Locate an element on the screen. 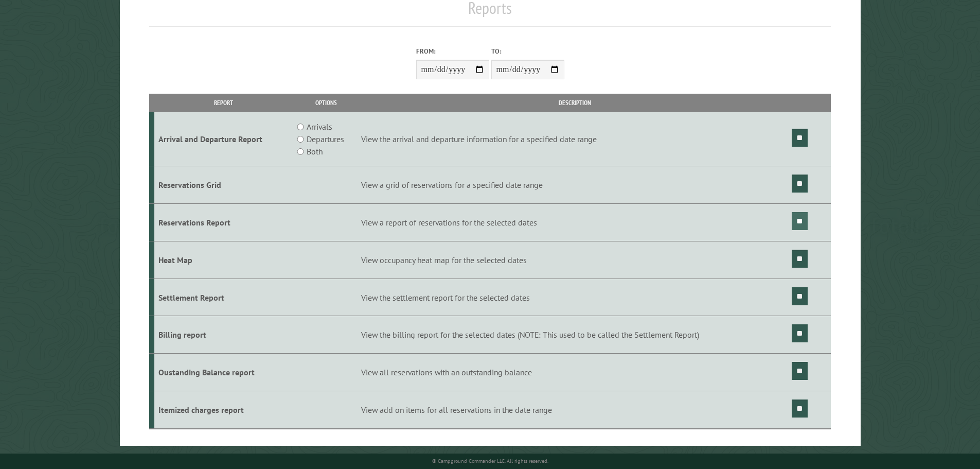 The width and height of the screenshot is (980, 469). td: View add on items for all reservations in the date range is located at coordinates (575, 410).